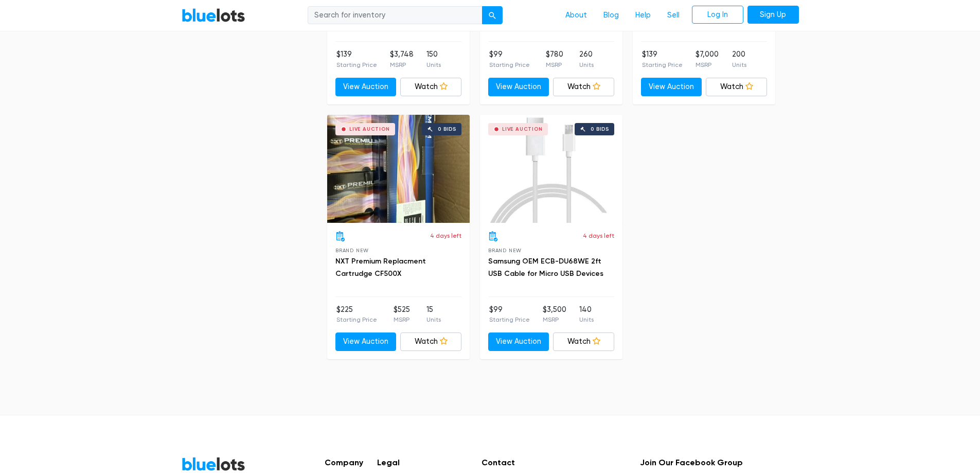 This screenshot has width=980, height=473. I want to click on li: $3,748, so click(402, 59).